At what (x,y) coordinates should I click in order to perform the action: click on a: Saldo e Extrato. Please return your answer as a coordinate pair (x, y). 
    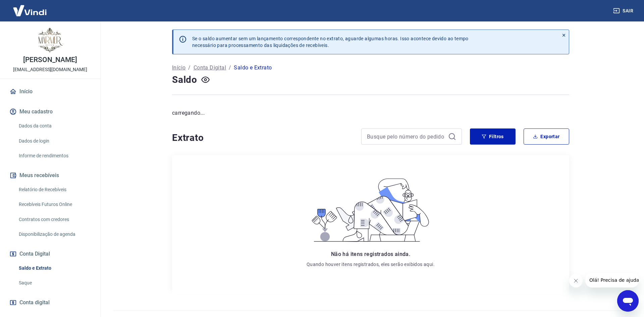
    Looking at the image, I should click on (54, 267).